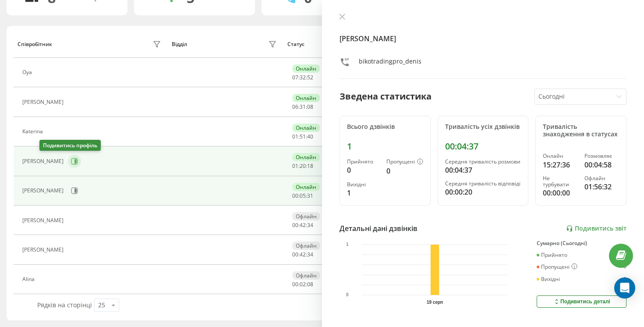 The height and width of the screenshot is (327, 644). Describe the element at coordinates (303, 166) in the screenshot. I see `span: 20` at that location.